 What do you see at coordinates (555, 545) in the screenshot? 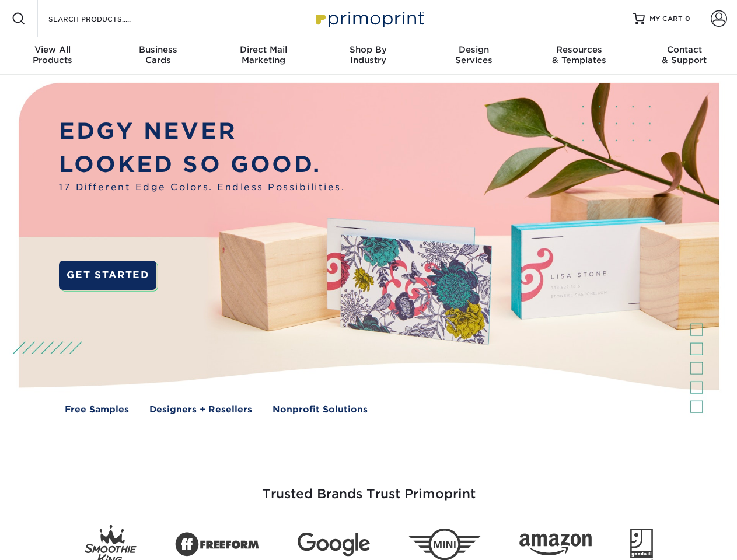
I see `img: Amazon` at bounding box center [555, 545].